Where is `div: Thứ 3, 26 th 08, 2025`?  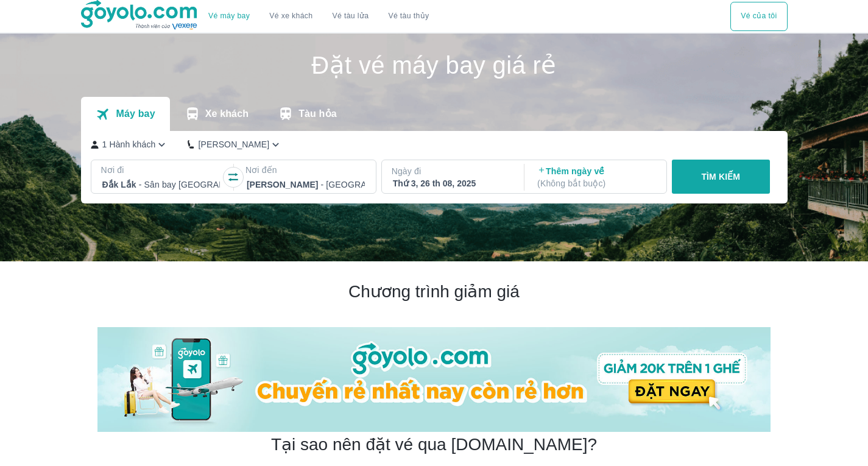 div: Thứ 3, 26 th 08, 2025 is located at coordinates (452, 183).